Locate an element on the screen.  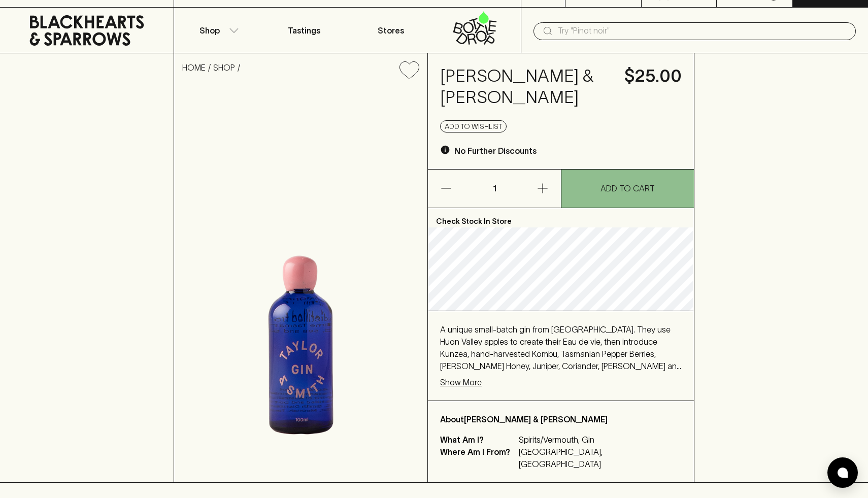
a: HOME is located at coordinates (194, 67).